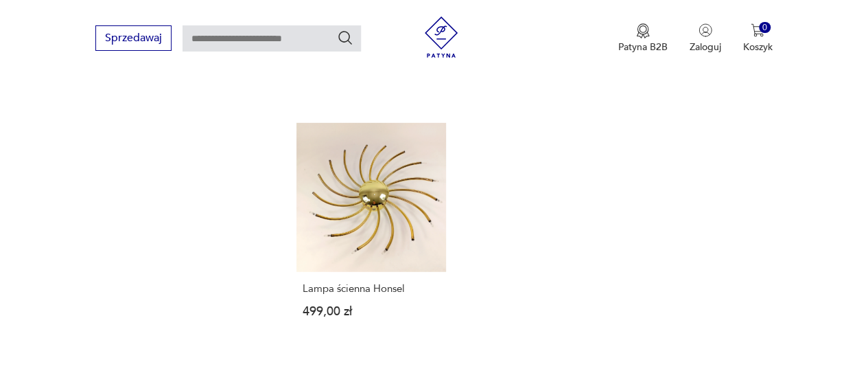 The image size is (868, 384). I want to click on img: Ikona medalu, so click(642, 31).